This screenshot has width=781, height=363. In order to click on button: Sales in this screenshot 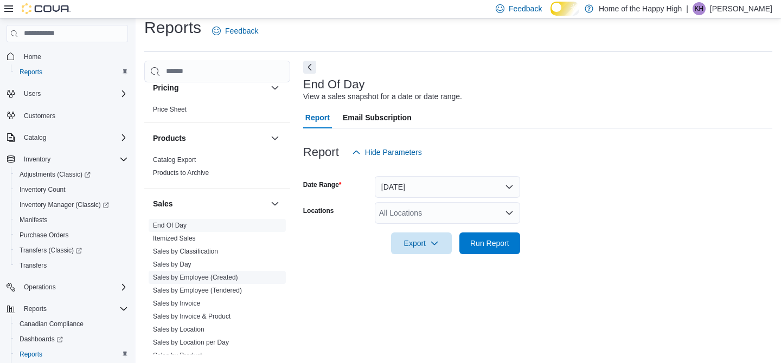, I will do `click(209, 204)`.